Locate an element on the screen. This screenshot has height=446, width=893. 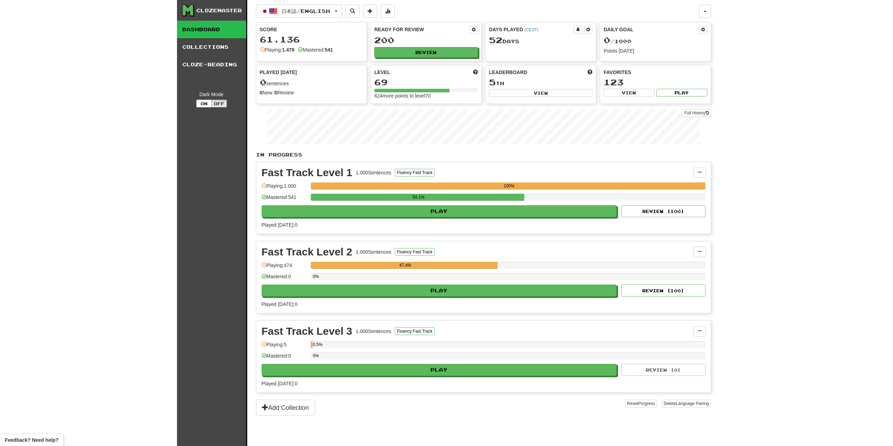
div: Favorites is located at coordinates (655, 72).